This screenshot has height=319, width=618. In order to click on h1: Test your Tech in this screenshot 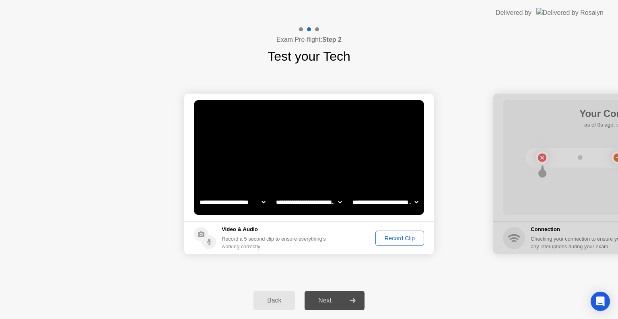, I will do `click(309, 56)`.